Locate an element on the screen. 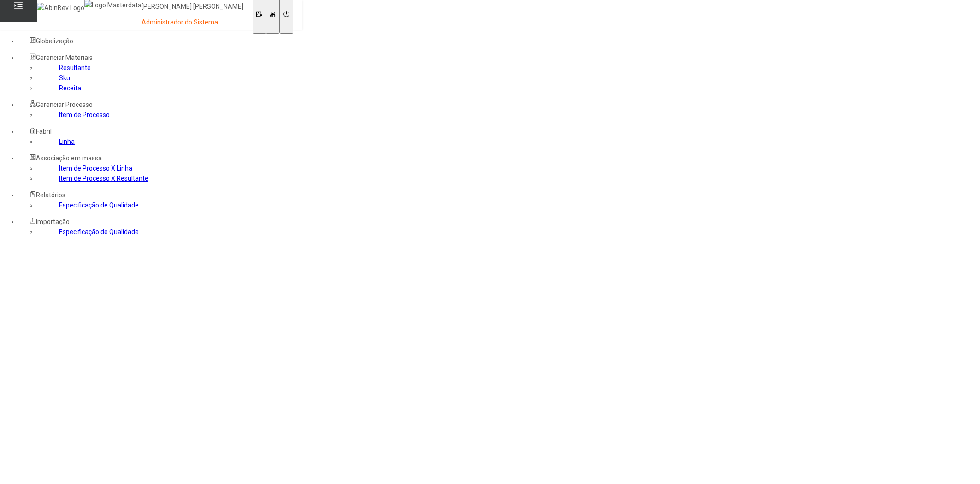 The height and width of the screenshot is (484, 980). img: AbInBev Logo is located at coordinates (60, 8).